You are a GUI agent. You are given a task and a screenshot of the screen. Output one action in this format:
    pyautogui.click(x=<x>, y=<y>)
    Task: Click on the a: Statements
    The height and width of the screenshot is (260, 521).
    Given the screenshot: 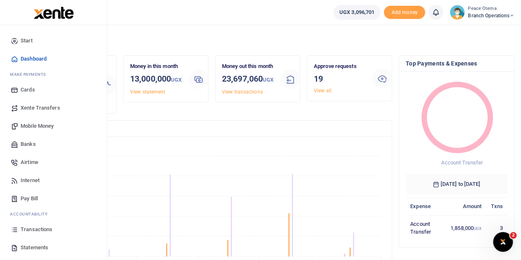 What is the action you would take?
    pyautogui.click(x=53, y=247)
    